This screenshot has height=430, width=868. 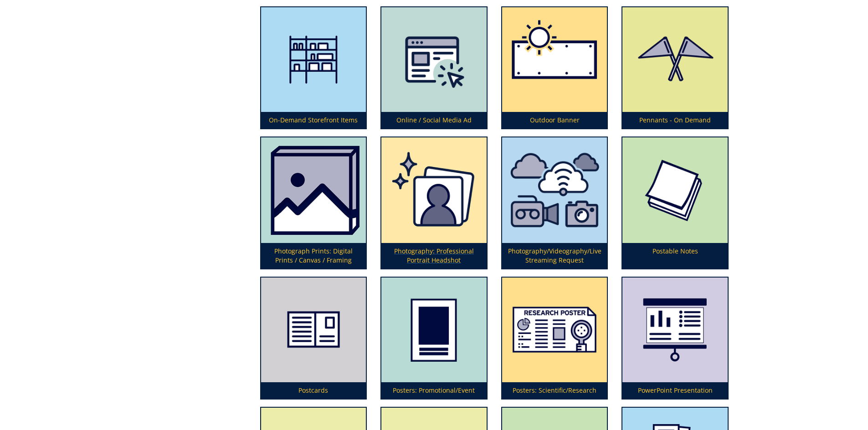 What do you see at coordinates (313, 60) in the screenshot?
I see `img: storefront-59492794b37212.27878942.png` at bounding box center [313, 60].